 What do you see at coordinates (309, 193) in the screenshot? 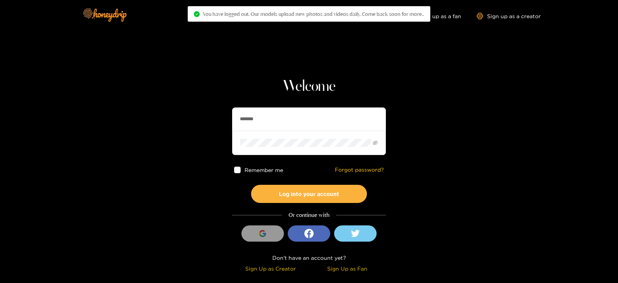
I see `button: Log into your account` at bounding box center [309, 193].